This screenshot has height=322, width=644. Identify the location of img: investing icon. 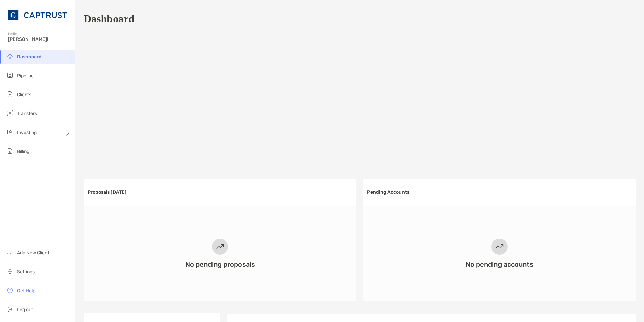
(10, 132).